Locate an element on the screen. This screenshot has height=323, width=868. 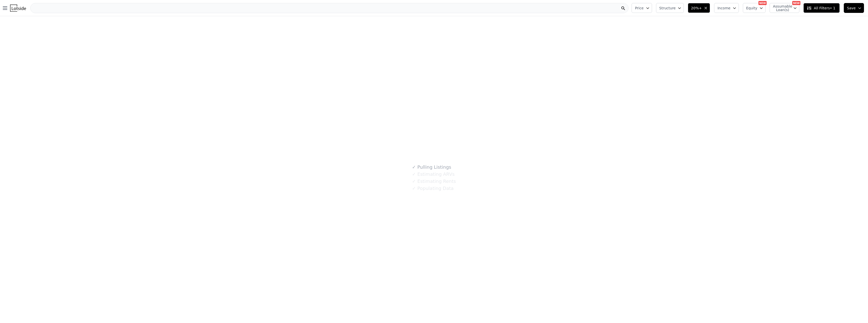
button: Income is located at coordinates (726, 8).